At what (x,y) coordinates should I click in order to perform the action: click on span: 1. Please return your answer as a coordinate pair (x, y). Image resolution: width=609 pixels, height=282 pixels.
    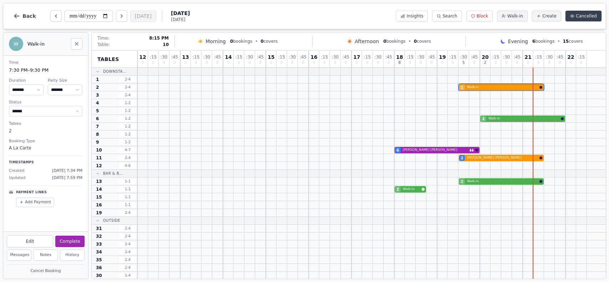
    Looking at the image, I should click on (97, 80).